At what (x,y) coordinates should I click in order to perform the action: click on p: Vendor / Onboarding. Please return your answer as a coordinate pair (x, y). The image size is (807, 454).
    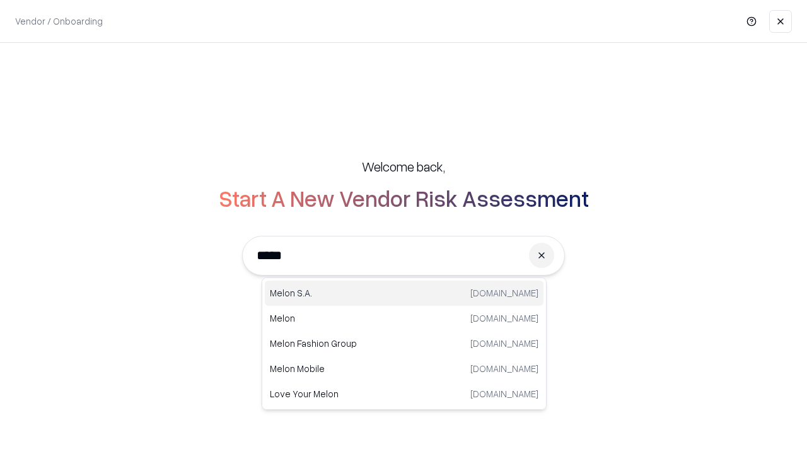
    Looking at the image, I should click on (59, 21).